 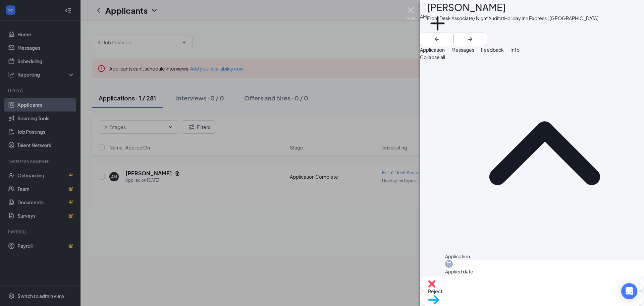 What do you see at coordinates (629, 291) in the screenshot?
I see `div: Open Intercom Messenger` at bounding box center [629, 291].